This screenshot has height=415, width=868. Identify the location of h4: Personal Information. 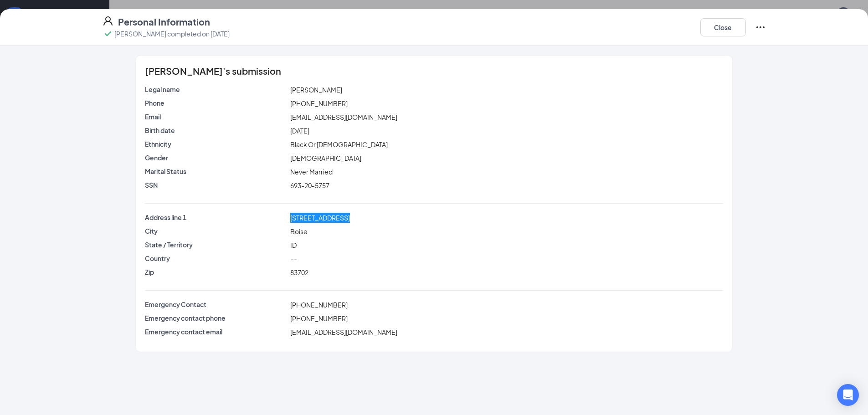
(164, 22).